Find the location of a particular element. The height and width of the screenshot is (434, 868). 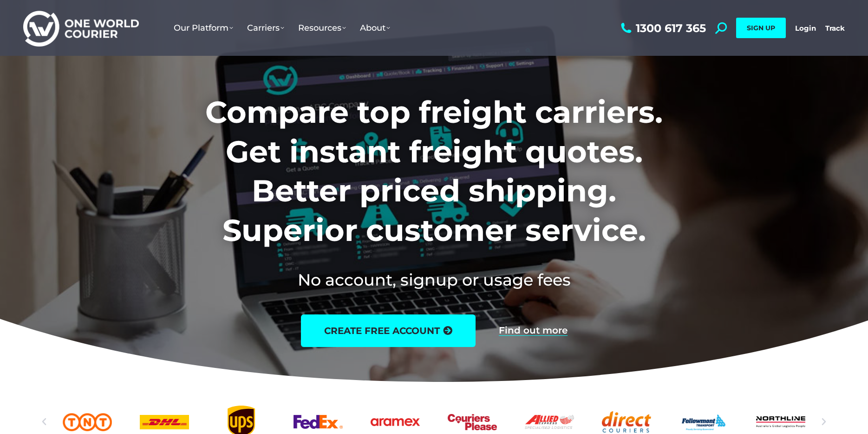

span: Resources is located at coordinates (322, 28).